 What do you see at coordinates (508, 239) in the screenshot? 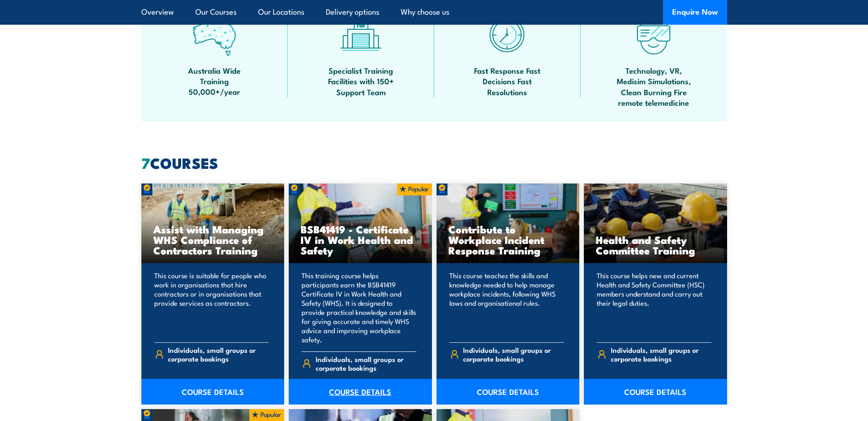
I see `h3: Contribute to Workplace Incident Response Training` at bounding box center [508, 239].